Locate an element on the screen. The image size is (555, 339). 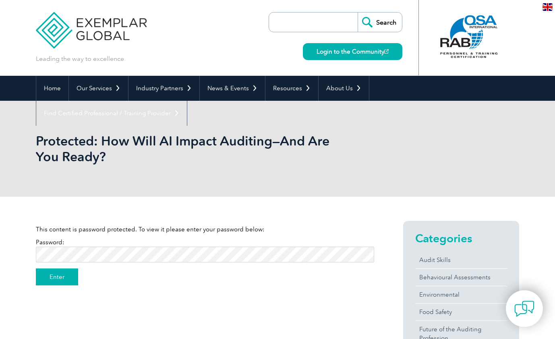
p: This content is password protected. To view it please enter your password below: is located at coordinates (205, 229).